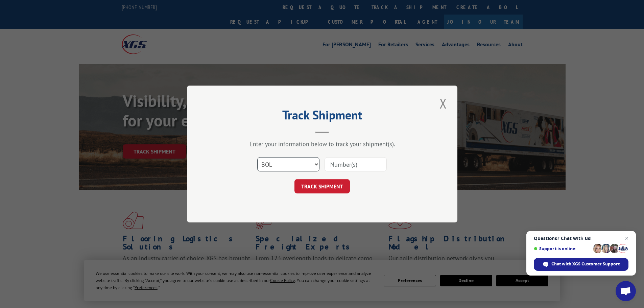 The image size is (644, 308). What do you see at coordinates (562, 248) in the screenshot?
I see `span: Support is online` at bounding box center [562, 248].